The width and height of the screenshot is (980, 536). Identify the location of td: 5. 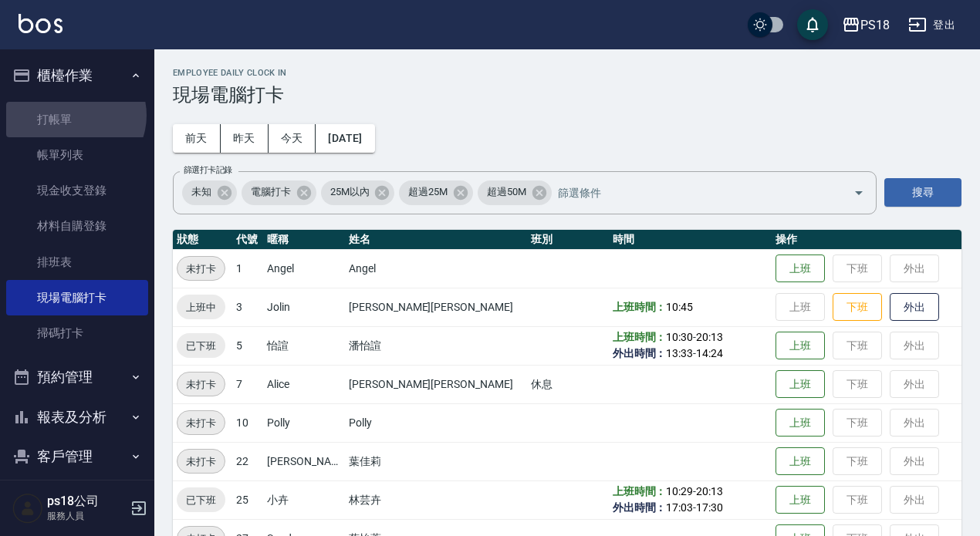
(248, 345).